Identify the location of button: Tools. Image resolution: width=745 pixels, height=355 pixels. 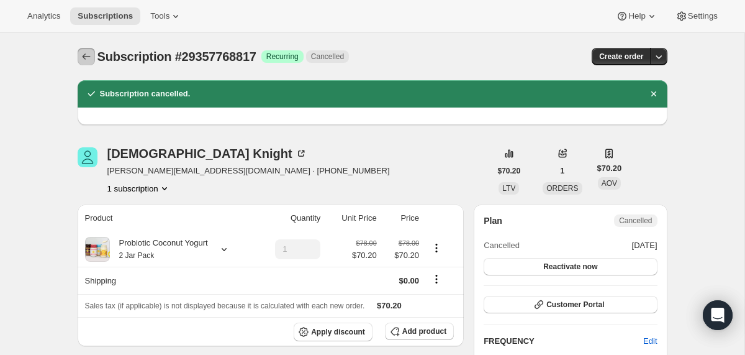
(166, 16).